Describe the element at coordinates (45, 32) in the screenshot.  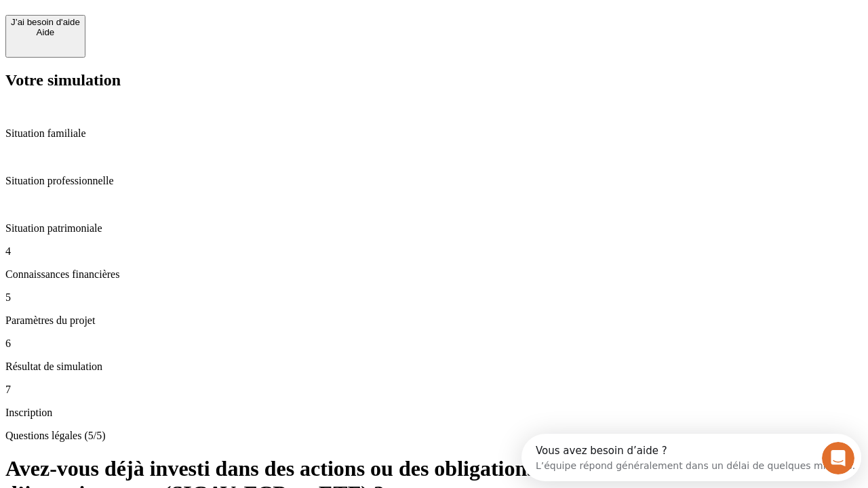
I see `div: Aide` at that location.